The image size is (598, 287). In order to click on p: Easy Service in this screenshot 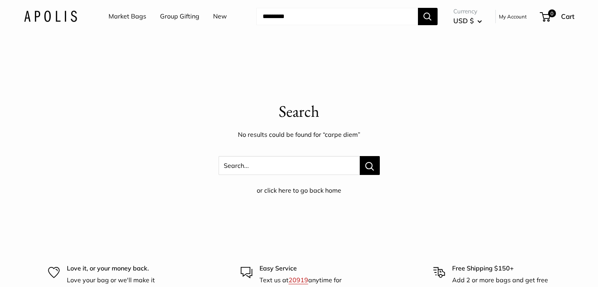, I will do `click(309, 269)`.